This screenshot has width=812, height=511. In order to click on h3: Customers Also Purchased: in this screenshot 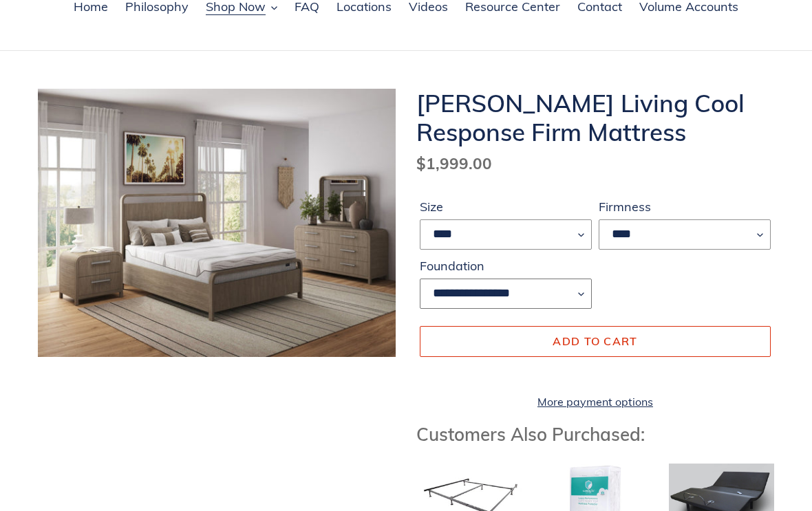, I will do `click(595, 434)`.